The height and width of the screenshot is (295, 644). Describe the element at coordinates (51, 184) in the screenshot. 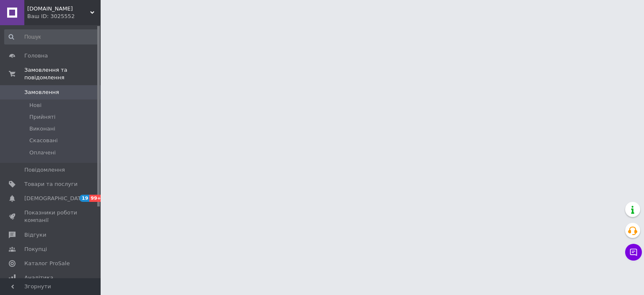

I see `span: Товари та послуги` at that location.